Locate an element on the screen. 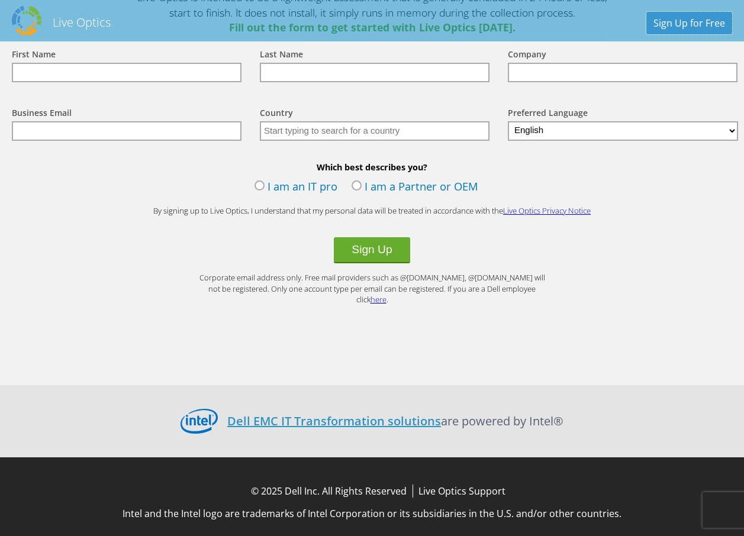 This screenshot has width=744, height=536. a: Dell EMC IT Transformation solutions is located at coordinates (334, 421).